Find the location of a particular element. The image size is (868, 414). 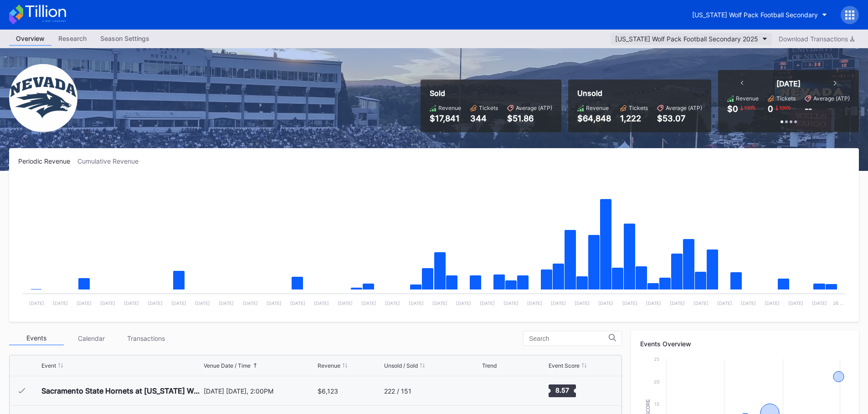

div: $17,841 is located at coordinates (445, 118).